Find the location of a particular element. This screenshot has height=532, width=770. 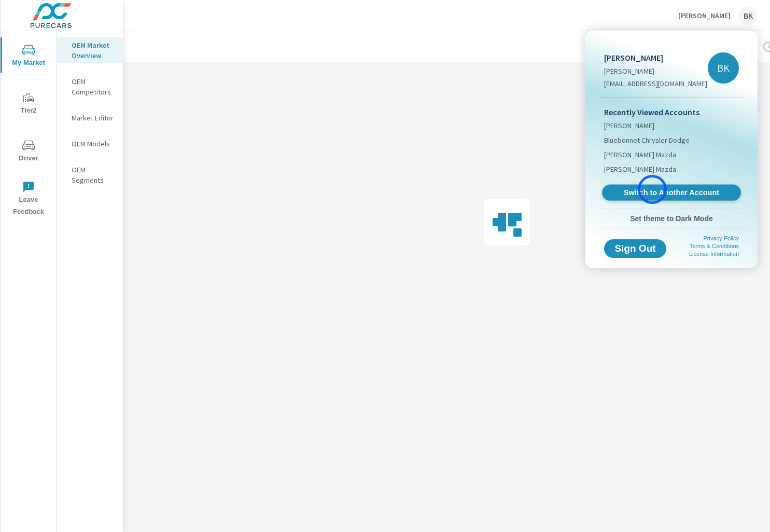

span: Sign Out is located at coordinates (635, 248).